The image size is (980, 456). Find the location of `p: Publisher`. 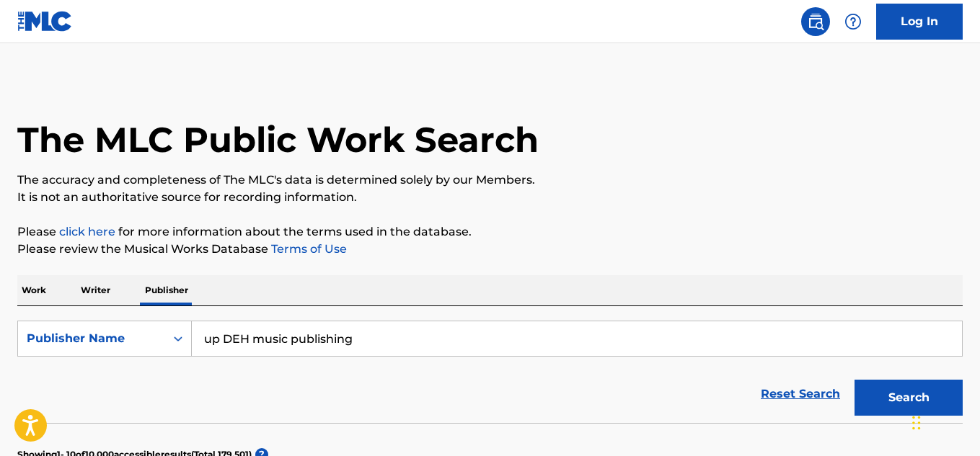

p: Publisher is located at coordinates (167, 291).